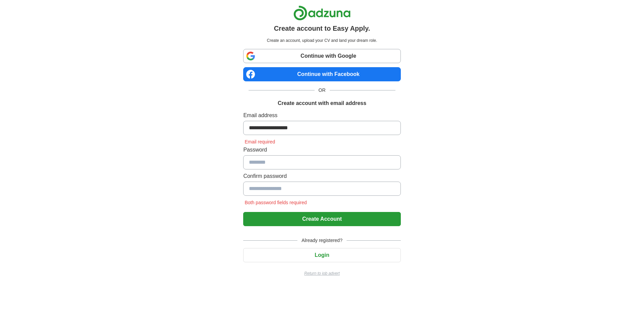 Image resolution: width=644 pixels, height=322 pixels. I want to click on h1: Create account with email address, so click(322, 103).